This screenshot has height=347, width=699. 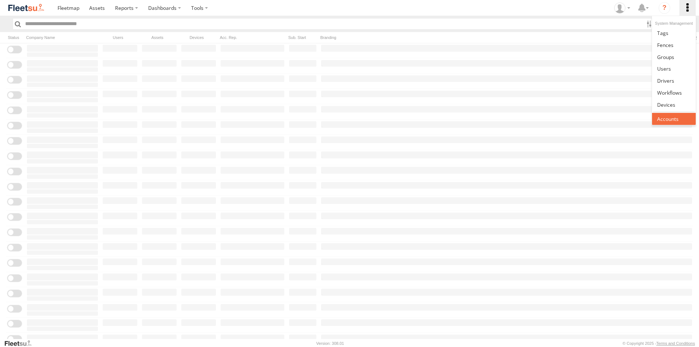 What do you see at coordinates (251, 37) in the screenshot?
I see `div: Acc. Rep.` at bounding box center [251, 37].